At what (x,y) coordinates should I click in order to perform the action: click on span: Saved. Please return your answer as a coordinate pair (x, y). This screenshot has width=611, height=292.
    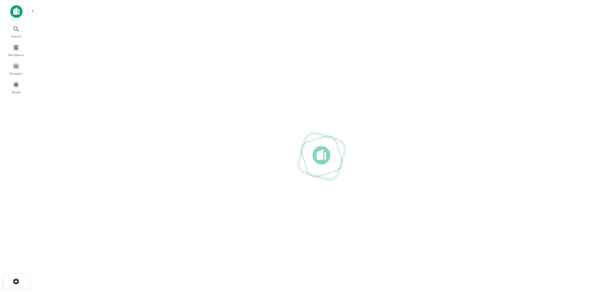
    Looking at the image, I should click on (16, 92).